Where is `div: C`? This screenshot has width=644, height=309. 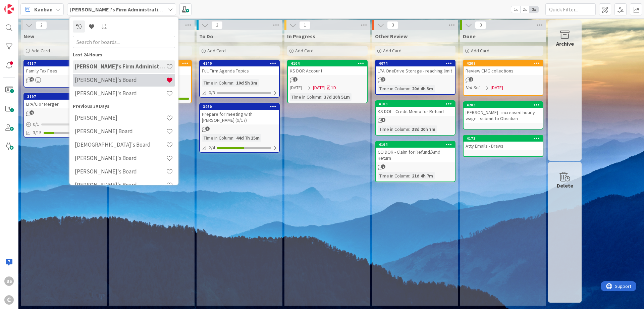
div: C is located at coordinates (9, 300).